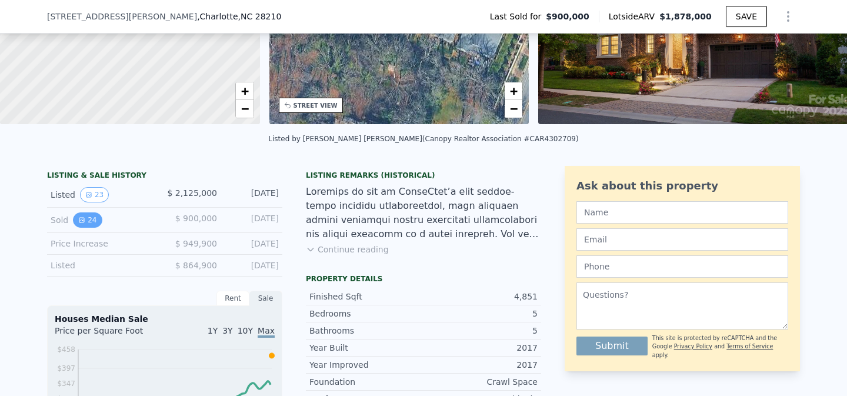  Describe the element at coordinates (423, 175) in the screenshot. I see `div: Listing Remarks (Historical)` at that location.